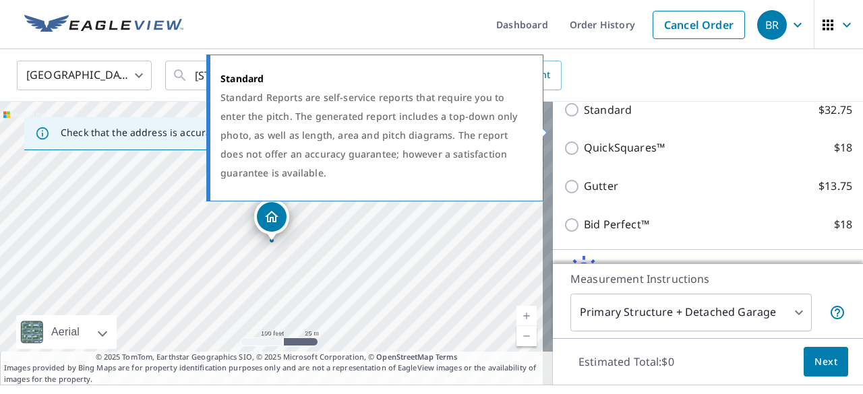 The height and width of the screenshot is (394, 863). I want to click on div: Primary Structure + Detached Garage, so click(691, 313).